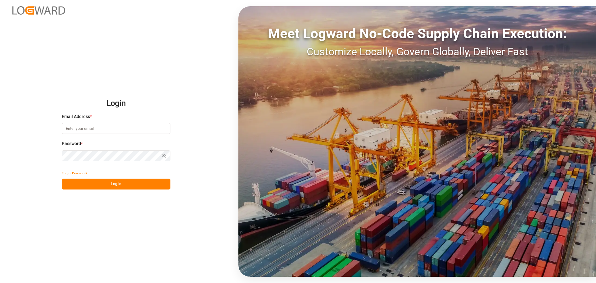 The width and height of the screenshot is (596, 283). I want to click on div: Meet Logward No-Code Supply Chain Execution:, so click(417, 34).